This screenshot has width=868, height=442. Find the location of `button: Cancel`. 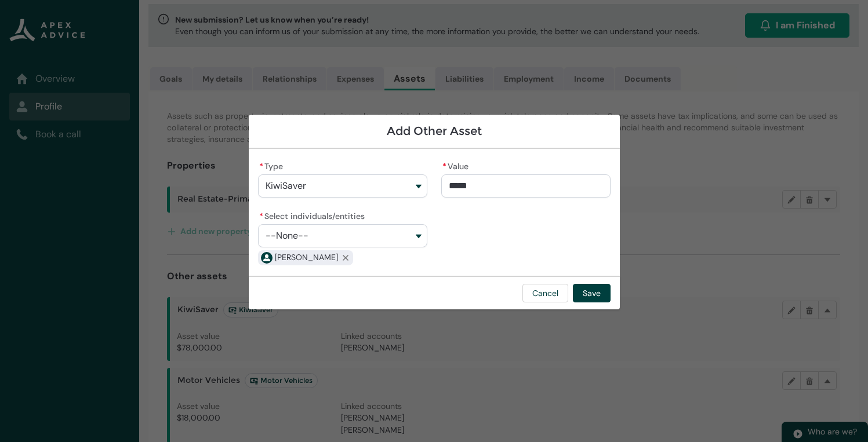

button: Cancel is located at coordinates (545, 293).